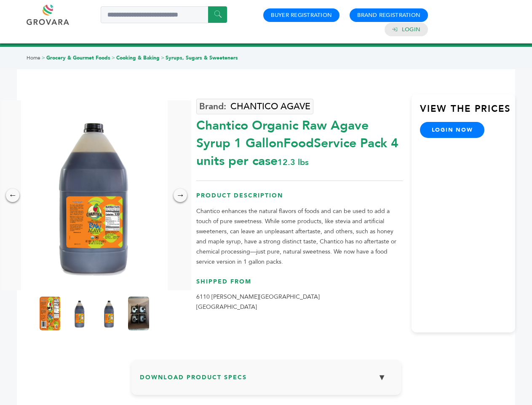  I want to click on h3: Shipped From, so click(300, 284).